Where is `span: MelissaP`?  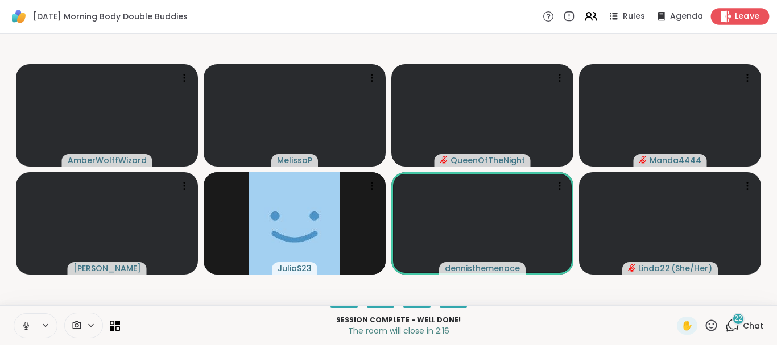
span: MelissaP is located at coordinates (295, 160).